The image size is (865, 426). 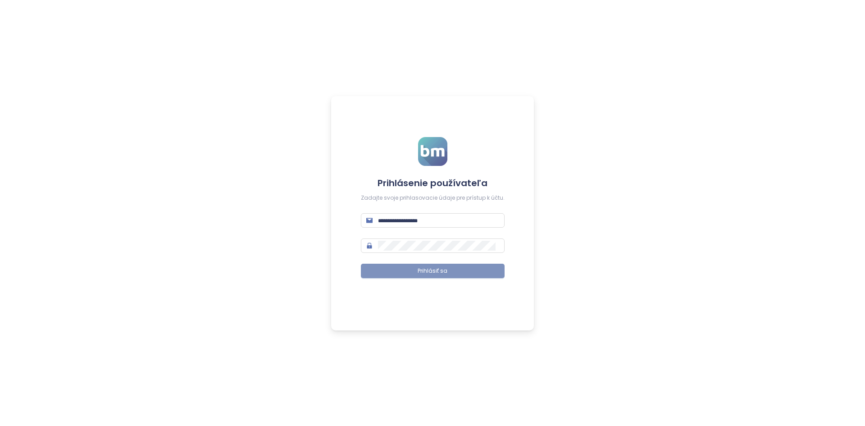 I want to click on span: Prihlásiť sa, so click(x=433, y=271).